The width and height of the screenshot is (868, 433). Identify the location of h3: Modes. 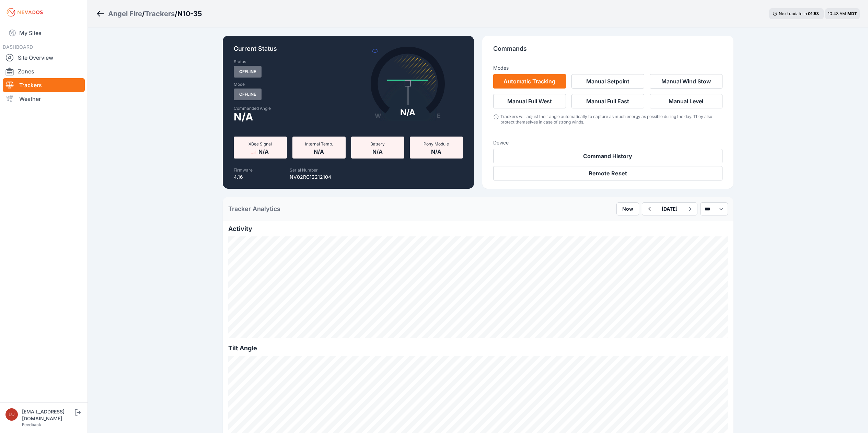
(501, 68).